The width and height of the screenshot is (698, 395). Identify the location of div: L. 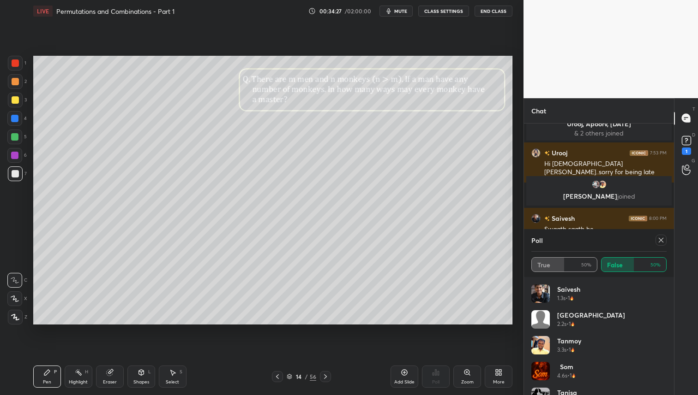
(149, 372).